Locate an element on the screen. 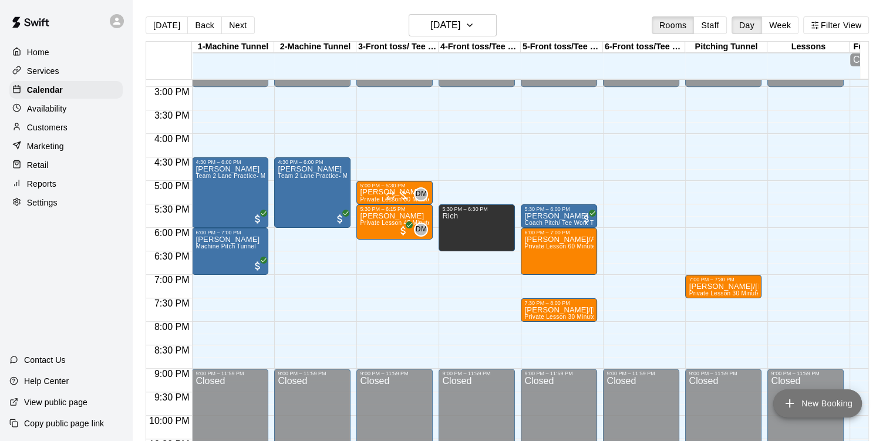 The height and width of the screenshot is (441, 893). div: Pitching Tunnel is located at coordinates (727, 47).